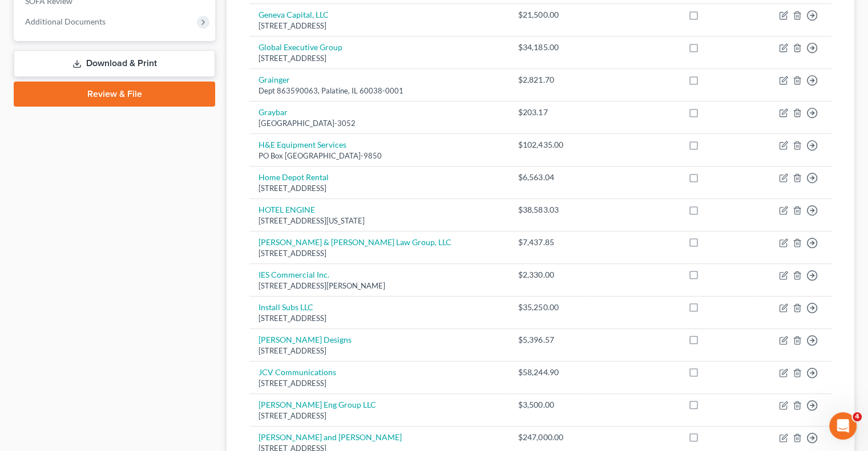 This screenshot has height=451, width=868. What do you see at coordinates (286, 210) in the screenshot?
I see `a: HOTEL ENGINE` at bounding box center [286, 210].